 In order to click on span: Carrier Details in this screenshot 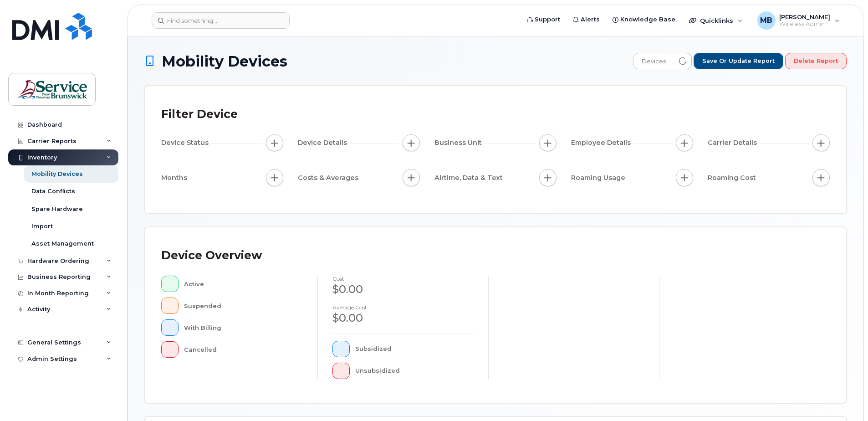, I will do `click(734, 143)`.